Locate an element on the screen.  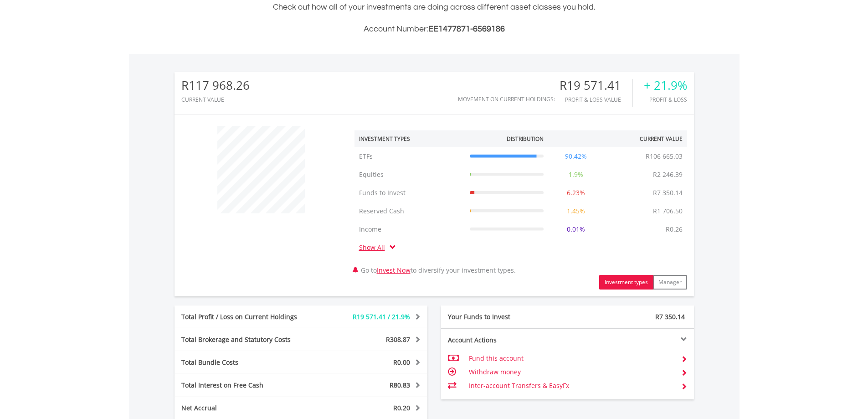
span: R0.20 is located at coordinates (402, 407).